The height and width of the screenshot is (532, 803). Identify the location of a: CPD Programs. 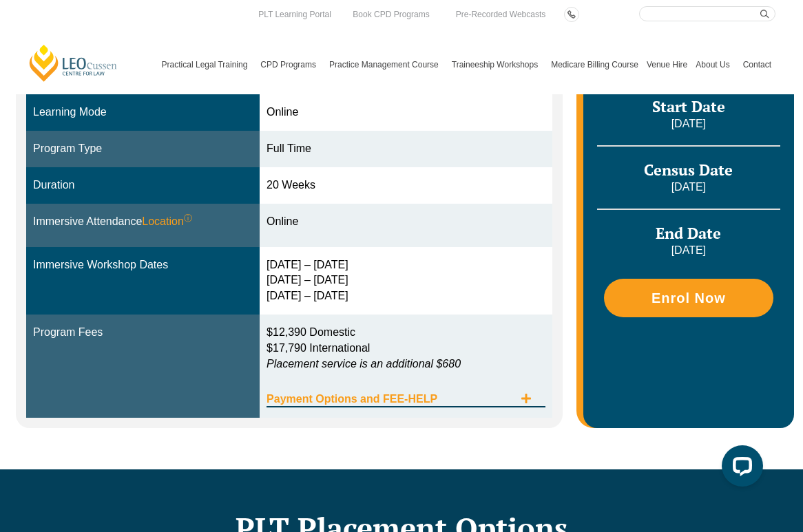
(291, 65).